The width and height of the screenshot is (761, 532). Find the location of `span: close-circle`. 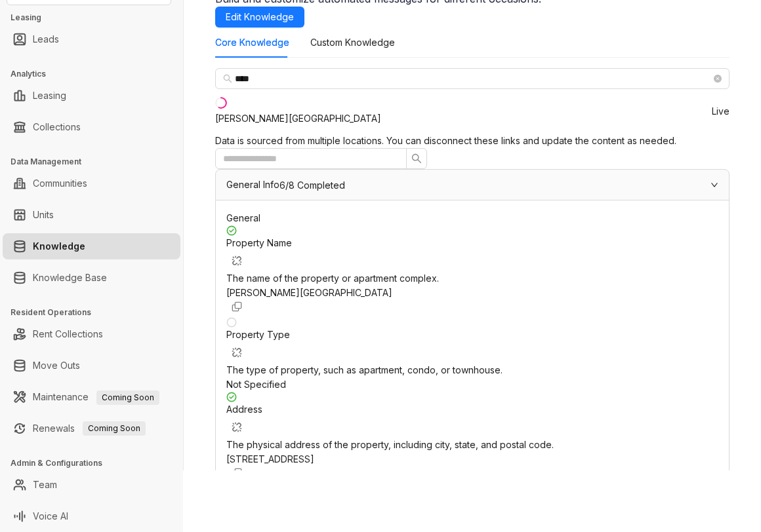

span: close-circle is located at coordinates (717, 79).